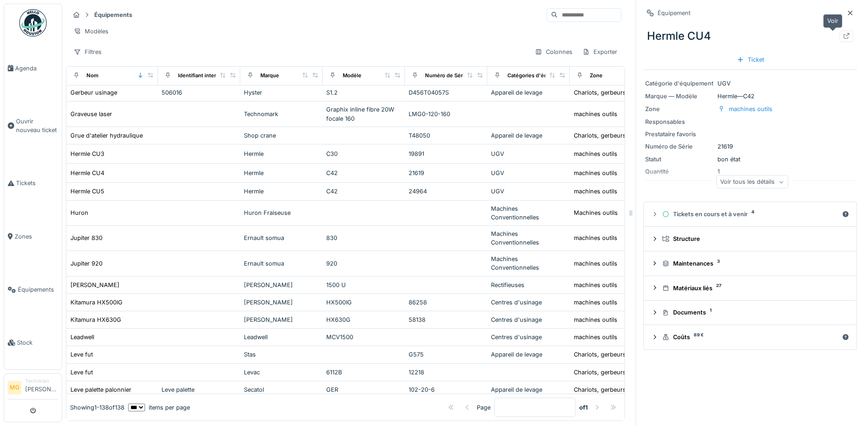 This screenshot has width=868, height=426. What do you see at coordinates (751, 182) in the screenshot?
I see `div: Voir tous les détails` at bounding box center [751, 182].